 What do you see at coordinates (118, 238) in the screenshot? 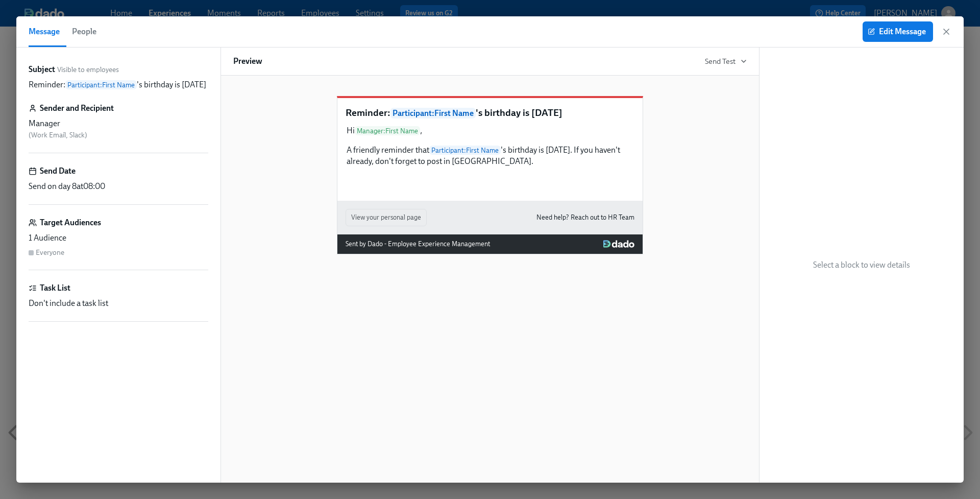
I see `div: 1 Audience` at bounding box center [118, 238].